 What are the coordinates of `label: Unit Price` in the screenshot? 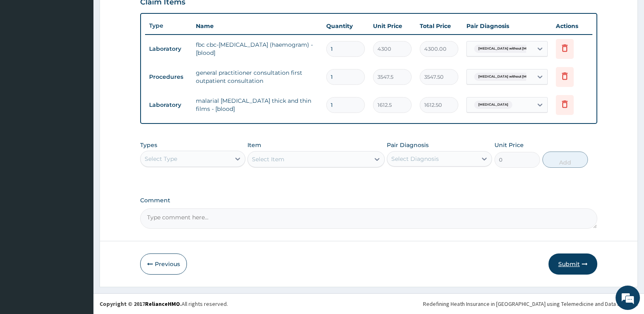 It's located at (509, 145).